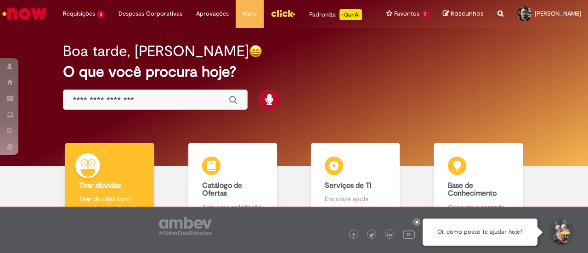 The height and width of the screenshot is (253, 588). Describe the element at coordinates (406, 14) in the screenshot. I see `span: Favoritos` at that location.